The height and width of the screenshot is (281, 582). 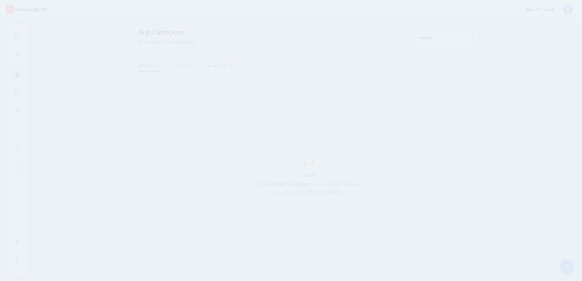 I want to click on h5: PRO TIP, so click(x=308, y=176).